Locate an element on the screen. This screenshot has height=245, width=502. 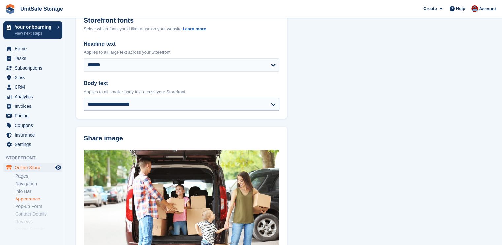
a: Learn more is located at coordinates (194, 29).